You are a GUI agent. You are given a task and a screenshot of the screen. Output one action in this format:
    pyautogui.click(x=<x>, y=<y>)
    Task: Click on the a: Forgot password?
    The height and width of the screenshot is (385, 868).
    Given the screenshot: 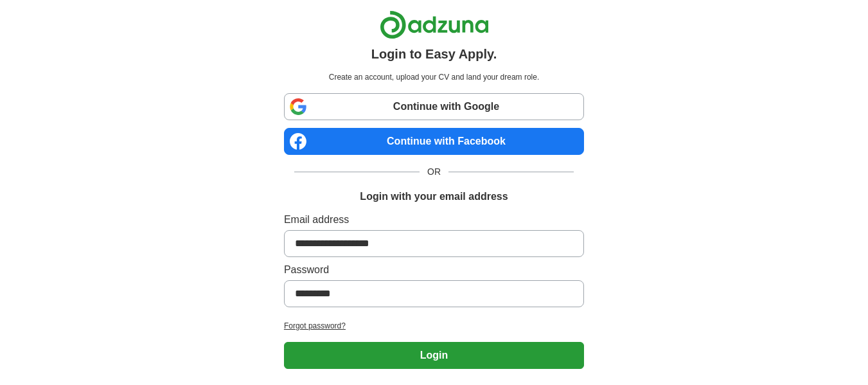 What is the action you would take?
    pyautogui.click(x=433, y=326)
    